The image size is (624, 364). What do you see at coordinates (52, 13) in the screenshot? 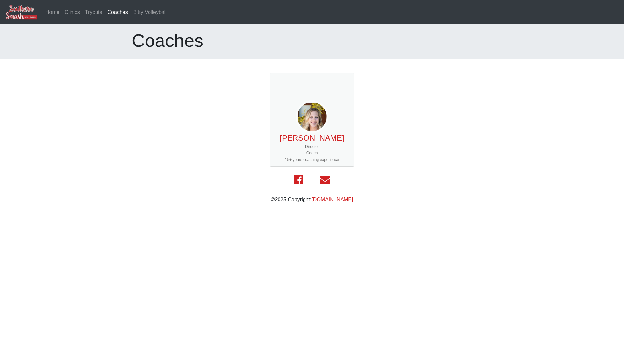
I see `a: Home` at bounding box center [52, 13].